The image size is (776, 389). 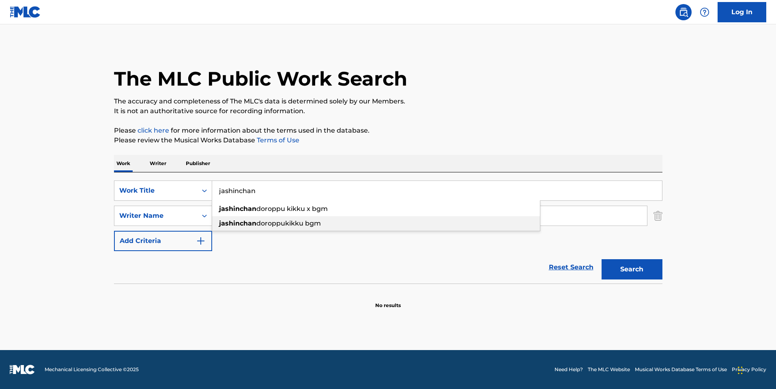 I want to click on p: Writer, so click(x=158, y=163).